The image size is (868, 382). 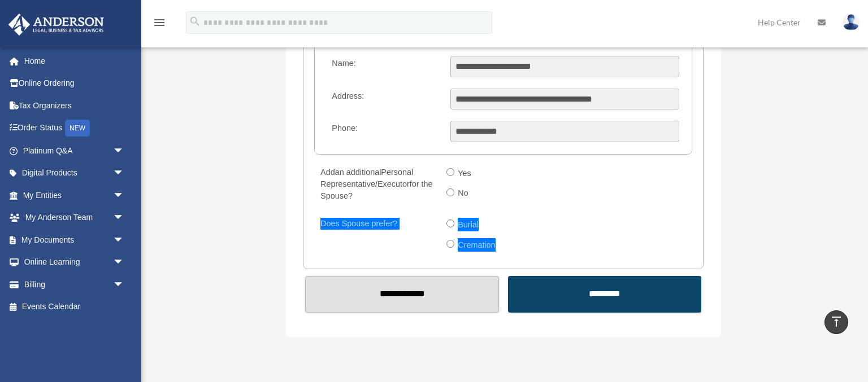 I want to click on label: Address:, so click(x=384, y=99).